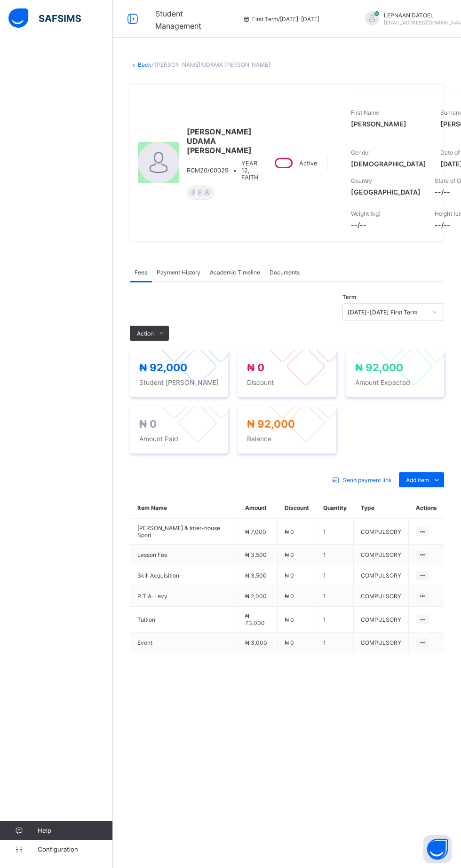 The height and width of the screenshot is (868, 461). I want to click on span: ₦ 3,000, so click(256, 642).